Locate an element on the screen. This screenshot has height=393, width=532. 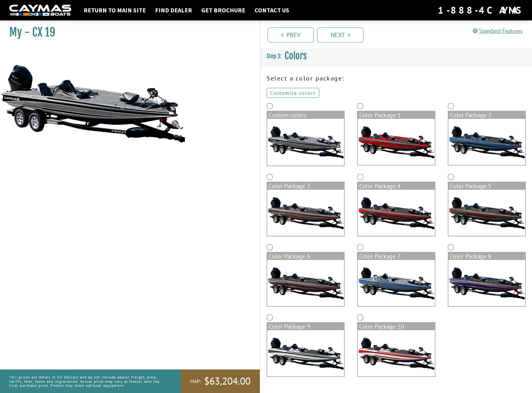
img: color_package_302.png is located at coordinates (396, 142).